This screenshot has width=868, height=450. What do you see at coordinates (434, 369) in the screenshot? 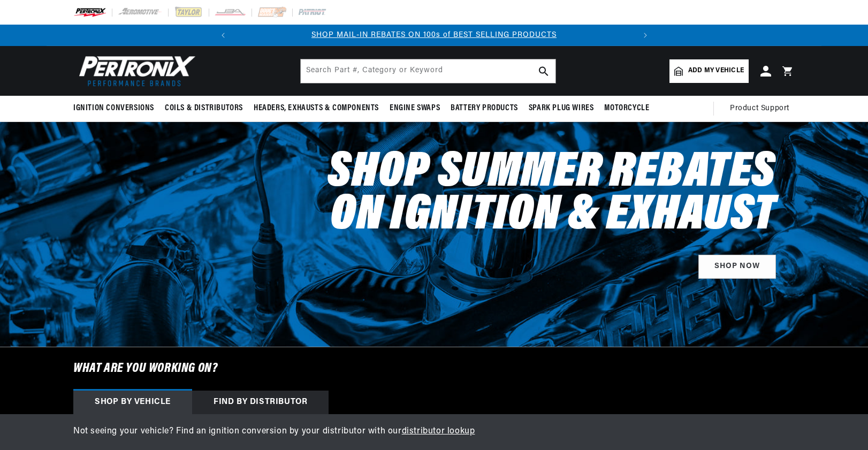
I see `h6: What are you working on?` at bounding box center [434, 369].